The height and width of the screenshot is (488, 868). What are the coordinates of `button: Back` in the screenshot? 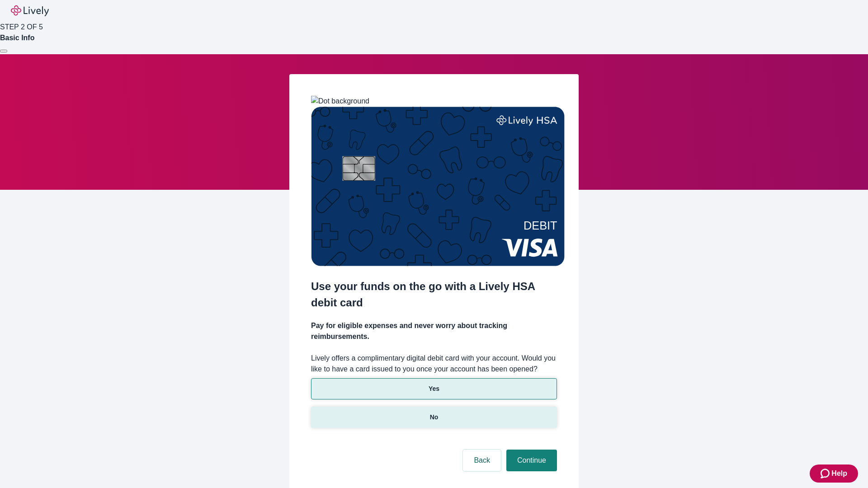 It's located at (482, 461).